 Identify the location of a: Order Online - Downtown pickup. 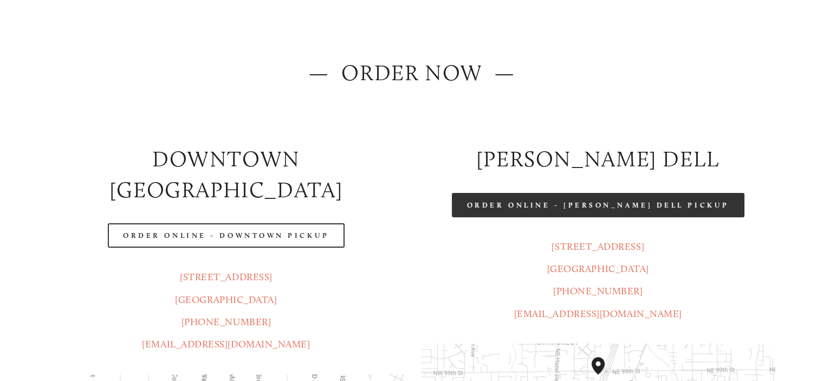
(226, 235).